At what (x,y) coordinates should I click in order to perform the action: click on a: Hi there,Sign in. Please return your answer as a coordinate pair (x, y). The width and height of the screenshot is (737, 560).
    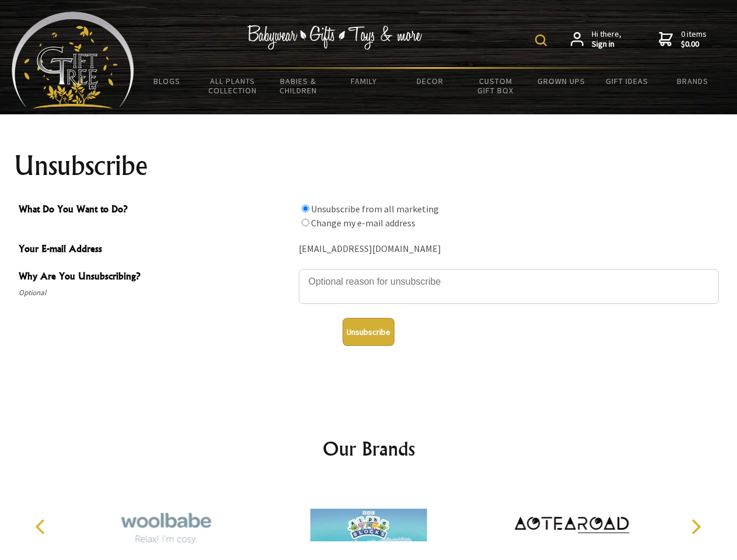
    Looking at the image, I should click on (595, 39).